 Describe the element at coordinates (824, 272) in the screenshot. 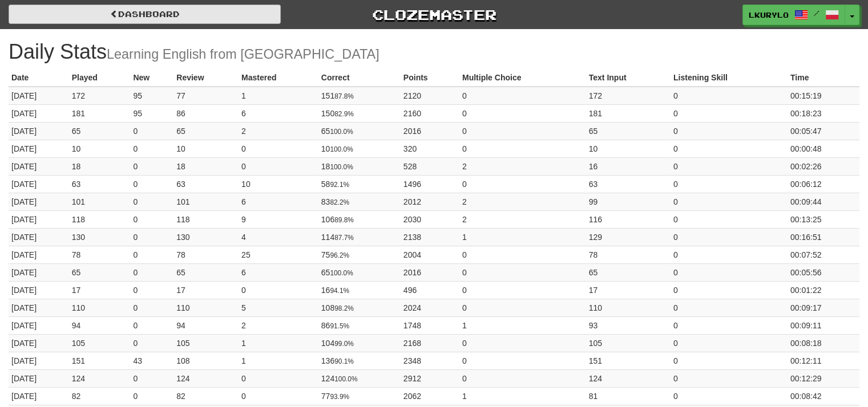

I see `td: 00:05:56` at that location.